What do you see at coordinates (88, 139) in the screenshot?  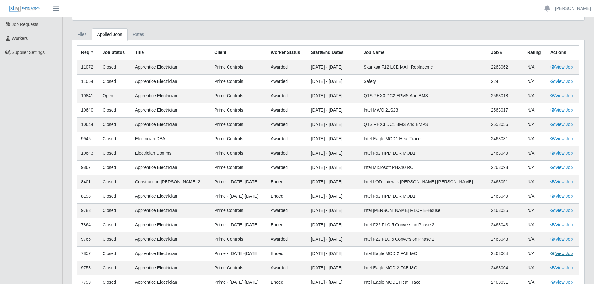 I see `td: 9945` at bounding box center [88, 139].